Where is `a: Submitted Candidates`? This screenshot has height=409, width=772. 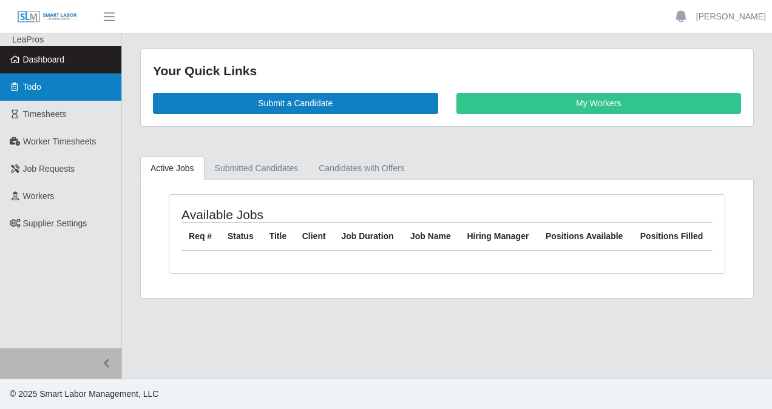 a: Submitted Candidates is located at coordinates (257, 168).